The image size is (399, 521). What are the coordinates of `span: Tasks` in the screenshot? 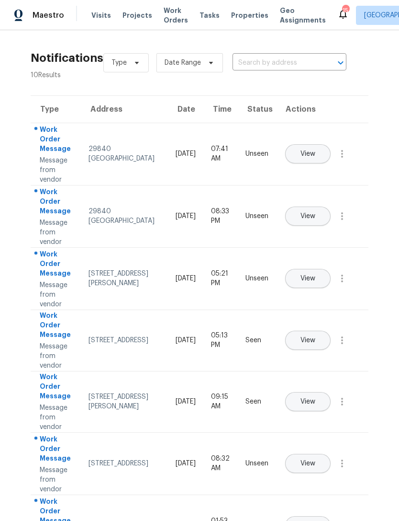 It's located at (210, 15).